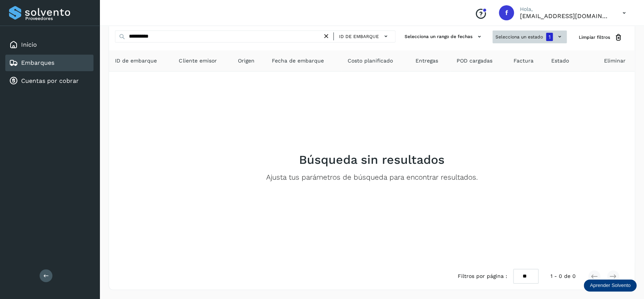  Describe the element at coordinates (246, 60) in the screenshot. I see `span: Origen` at that location.